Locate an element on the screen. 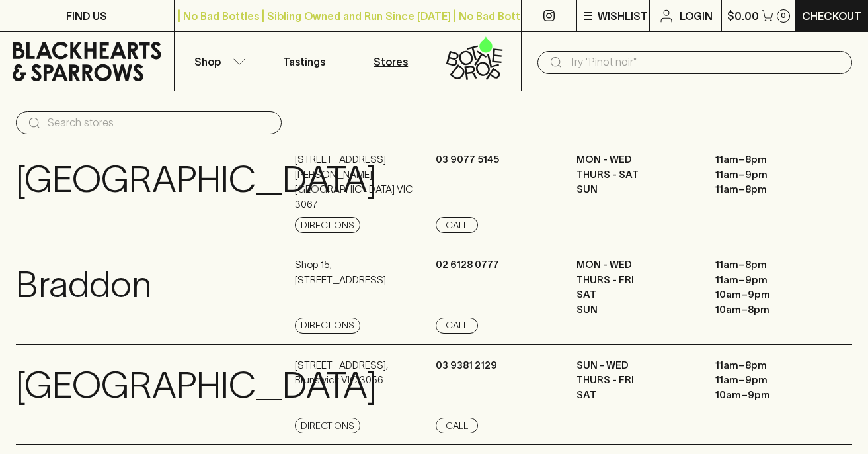  input: Search stores is located at coordinates (160, 123).